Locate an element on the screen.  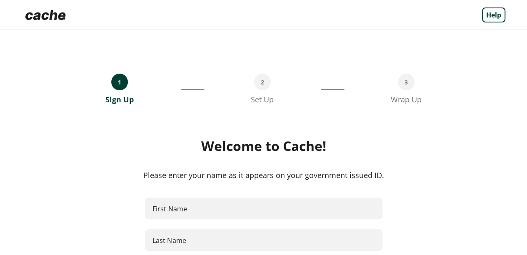
div: 2 is located at coordinates (262, 82).